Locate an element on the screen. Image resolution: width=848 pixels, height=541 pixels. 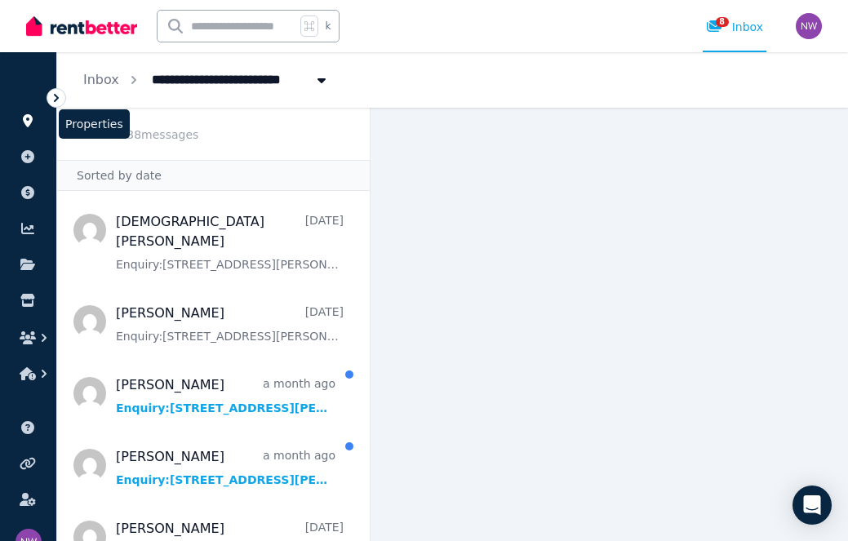
div: Open Intercom Messenger is located at coordinates (812, 505).